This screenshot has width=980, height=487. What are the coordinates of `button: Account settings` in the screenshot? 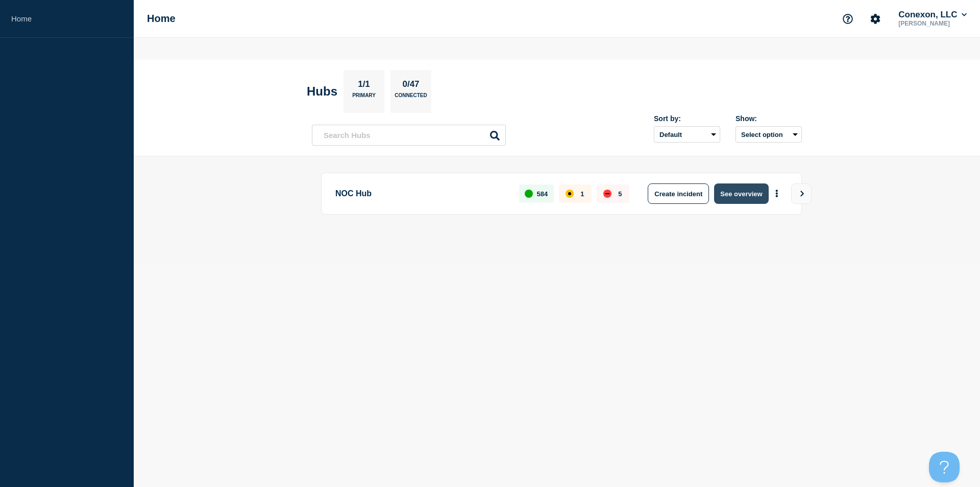 It's located at (876, 19).